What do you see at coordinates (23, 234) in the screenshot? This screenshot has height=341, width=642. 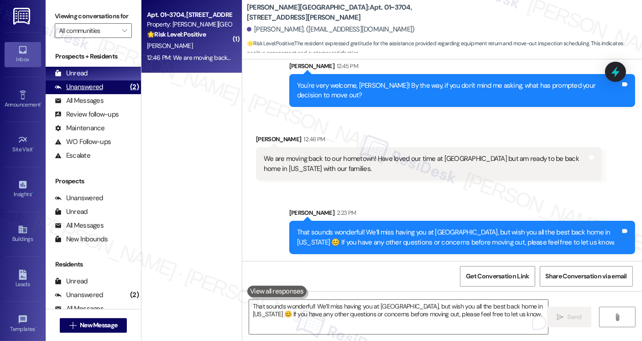 I see `a: Buildings` at bounding box center [23, 234].